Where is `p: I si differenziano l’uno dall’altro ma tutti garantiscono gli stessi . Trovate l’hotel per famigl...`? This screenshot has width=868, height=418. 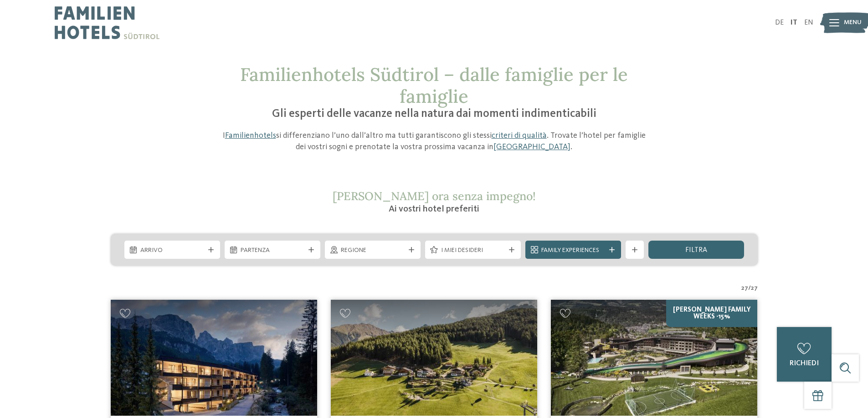
p: I si differenziano l’uno dall’altro ma tutti garantiscono gli stessi . Trovate l’hotel per famigl... is located at coordinates (434, 142).